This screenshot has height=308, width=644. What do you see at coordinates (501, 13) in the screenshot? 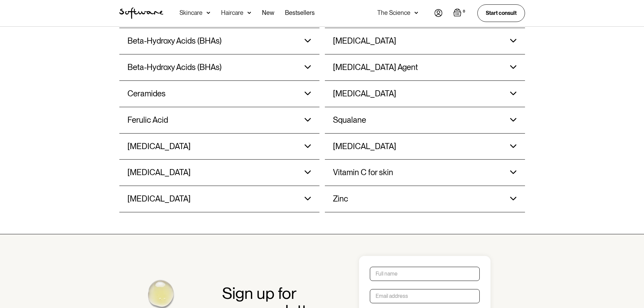
I see `a: Start consult` at bounding box center [501, 13].